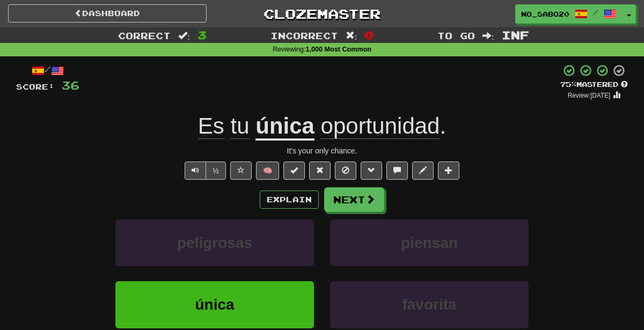  Describe the element at coordinates (346, 170) in the screenshot. I see `button: Ignore sentence (alt+i)` at that location.